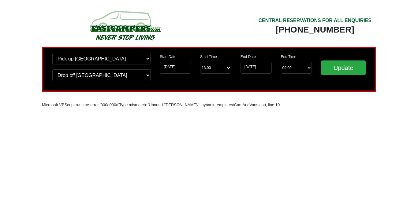 This screenshot has width=418, height=201. Describe the element at coordinates (248, 57) in the screenshot. I see `label: End Date` at that location.